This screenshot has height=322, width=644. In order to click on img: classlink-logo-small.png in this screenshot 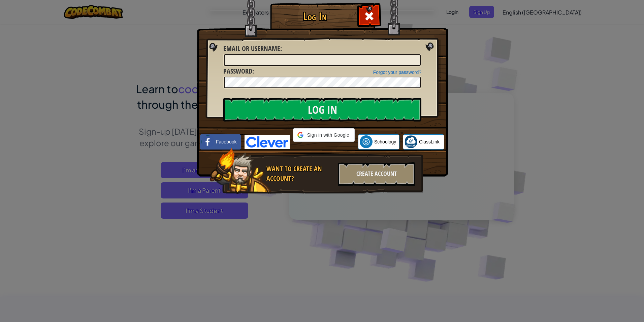, I will do `click(411, 142)`.